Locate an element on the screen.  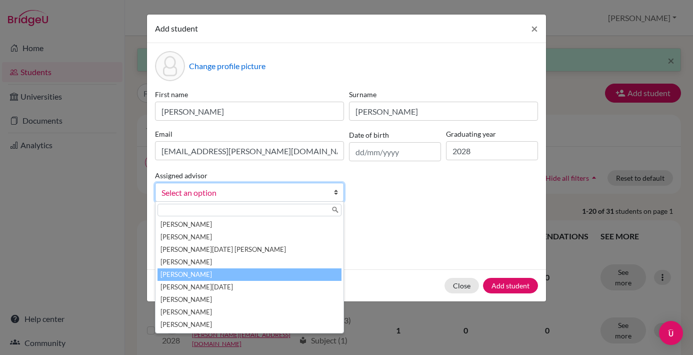
label: Email is located at coordinates (250, 134).